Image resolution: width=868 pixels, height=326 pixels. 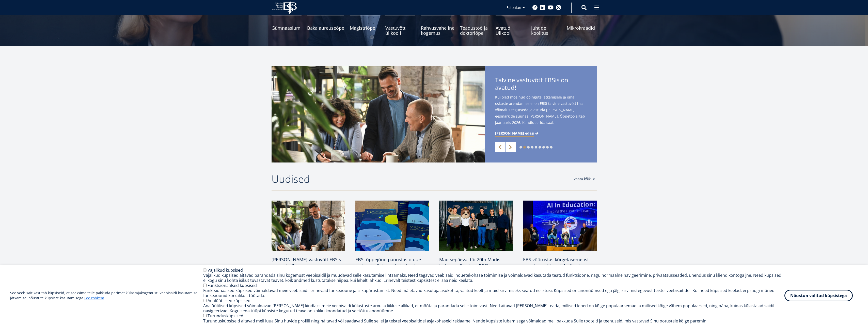 What do you see at coordinates (494, 278) in the screenshot?
I see `div: Vajalikud küpsised aitavad parandada sinu kogemust veebisaidil ja muudavad selle kasutamise lihts...` at bounding box center [494, 278].